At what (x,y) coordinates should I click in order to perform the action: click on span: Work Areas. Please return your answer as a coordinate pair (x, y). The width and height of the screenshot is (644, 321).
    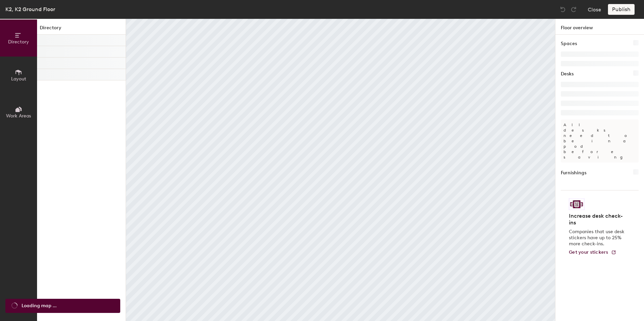
    Looking at the image, I should click on (18, 116).